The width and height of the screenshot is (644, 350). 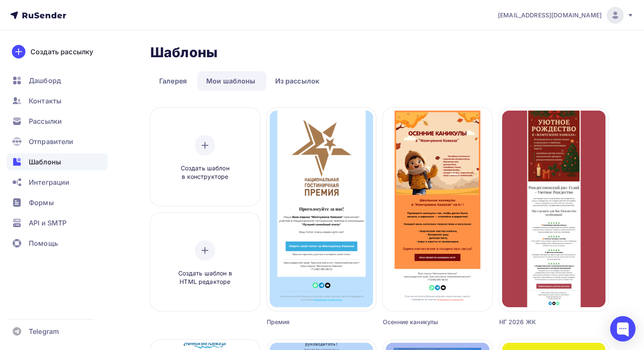 I want to click on a: Отправители, so click(x=57, y=142).